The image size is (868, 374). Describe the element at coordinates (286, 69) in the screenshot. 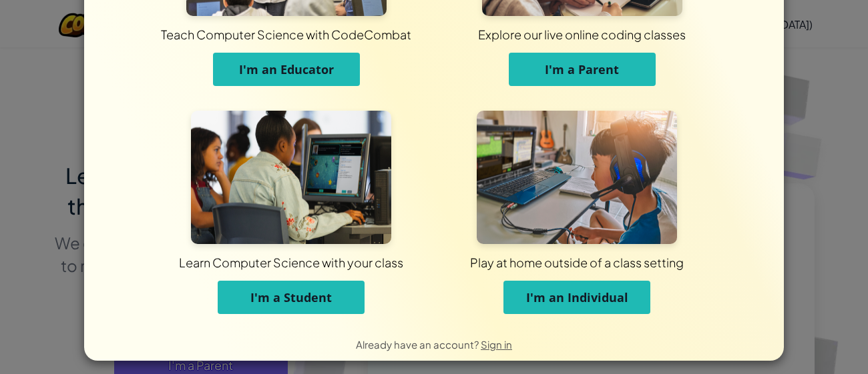

I see `span: I'm an Educator` at that location.